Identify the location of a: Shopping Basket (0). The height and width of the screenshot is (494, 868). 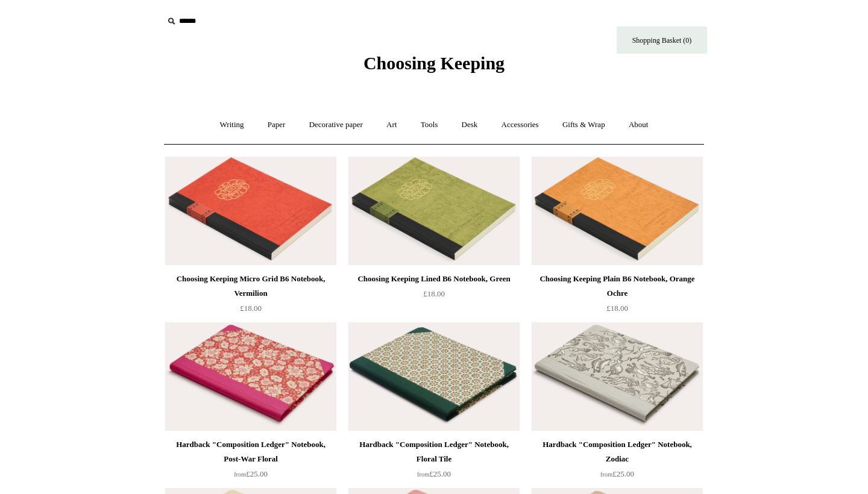
(661, 40).